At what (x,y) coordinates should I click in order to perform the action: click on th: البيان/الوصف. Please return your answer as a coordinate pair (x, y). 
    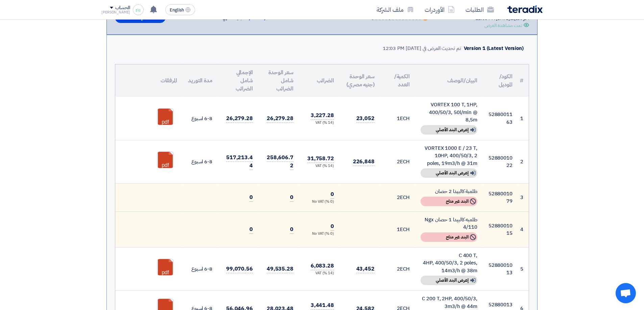
    Looking at the image, I should click on (449, 81).